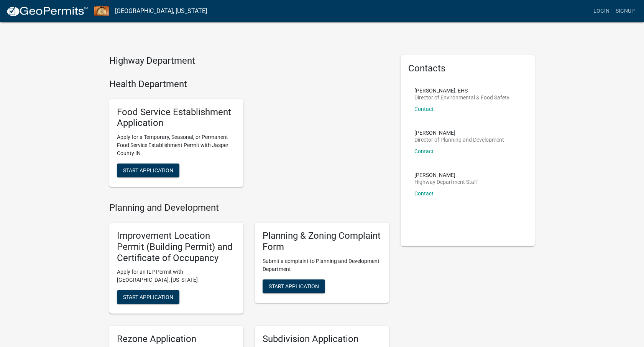  Describe the element at coordinates (176, 339) in the screenshot. I see `h5: Rezone Application` at that location.